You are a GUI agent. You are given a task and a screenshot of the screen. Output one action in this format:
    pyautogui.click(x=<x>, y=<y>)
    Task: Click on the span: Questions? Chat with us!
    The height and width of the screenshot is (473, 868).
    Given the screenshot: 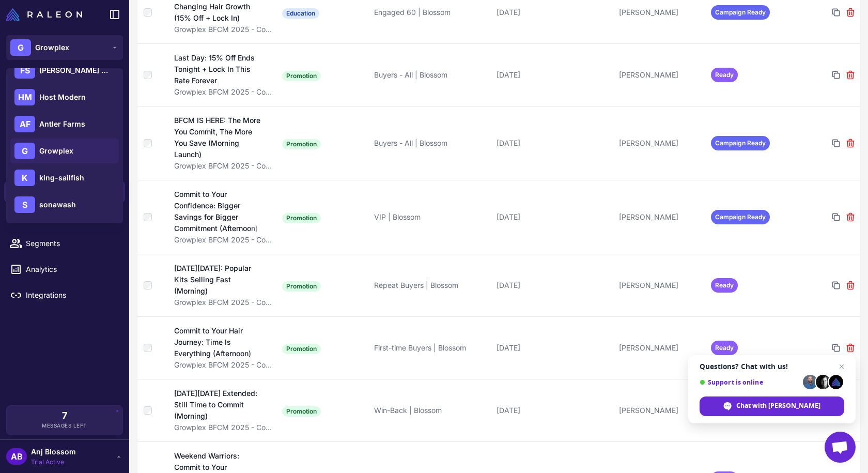 What is the action you would take?
    pyautogui.click(x=772, y=366)
    